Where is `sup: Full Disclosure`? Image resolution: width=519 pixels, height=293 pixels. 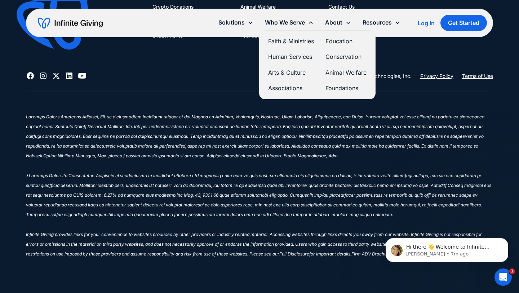
sup: Full Disclosure is located at coordinates (294, 254).